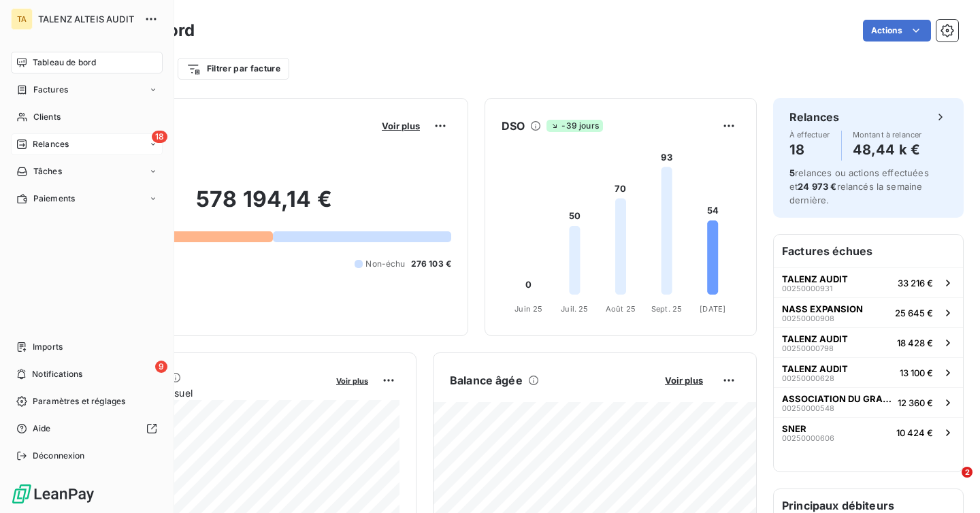 This screenshot has height=513, width=980. Describe the element at coordinates (161, 367) in the screenshot. I see `span: 9` at that location.